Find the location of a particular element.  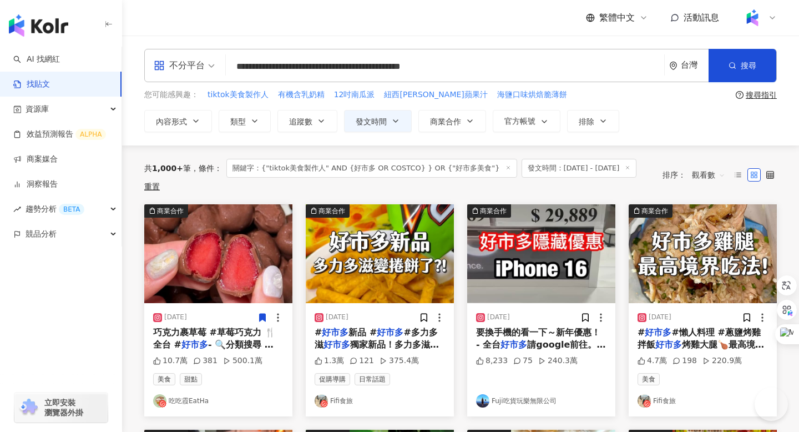

button: 發文時間 is located at coordinates (378, 121).